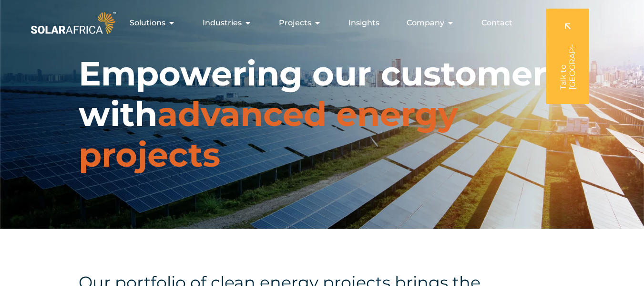 The width and height of the screenshot is (644, 286). What do you see at coordinates (222, 23) in the screenshot?
I see `span: Industries` at bounding box center [222, 23].